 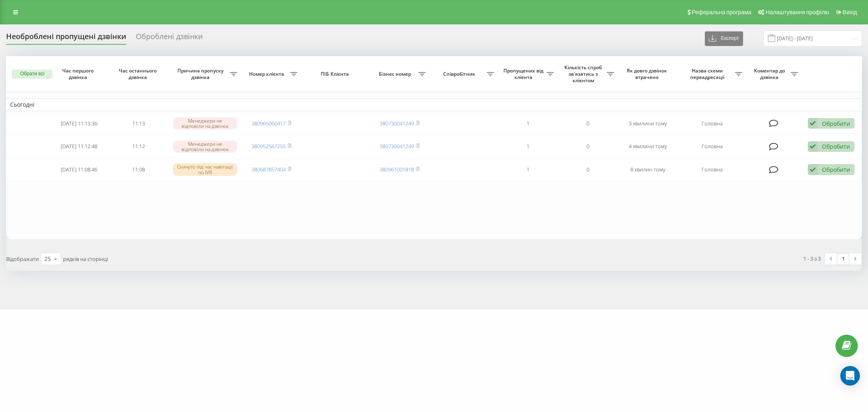 I want to click on td: 8 хвилин тому, so click(x=648, y=169).